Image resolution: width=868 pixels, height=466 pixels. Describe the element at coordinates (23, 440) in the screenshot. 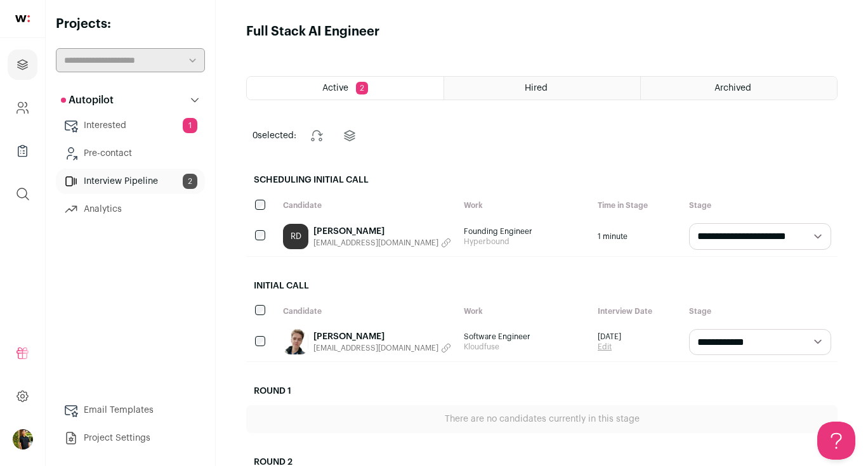

I see `button: Open dropdown` at that location.